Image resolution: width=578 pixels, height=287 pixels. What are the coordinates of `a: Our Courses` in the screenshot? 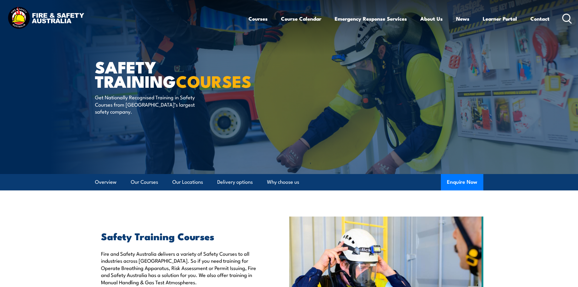 It's located at (144, 182).